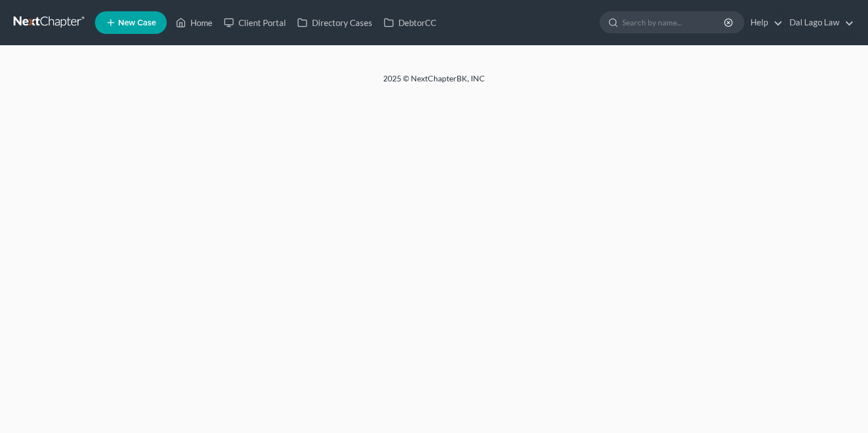 The image size is (868, 433). I want to click on a: Client Portal, so click(255, 22).